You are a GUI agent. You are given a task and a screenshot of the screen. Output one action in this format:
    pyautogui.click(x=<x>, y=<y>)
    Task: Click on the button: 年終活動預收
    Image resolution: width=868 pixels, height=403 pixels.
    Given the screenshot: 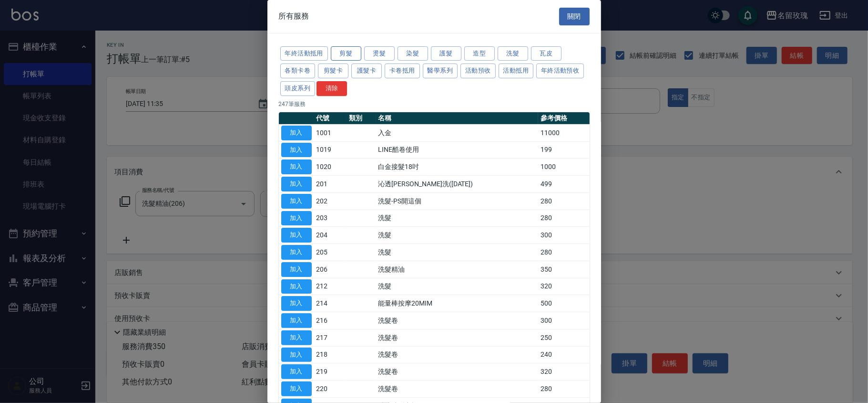 What is the action you would take?
    pyautogui.click(x=560, y=71)
    